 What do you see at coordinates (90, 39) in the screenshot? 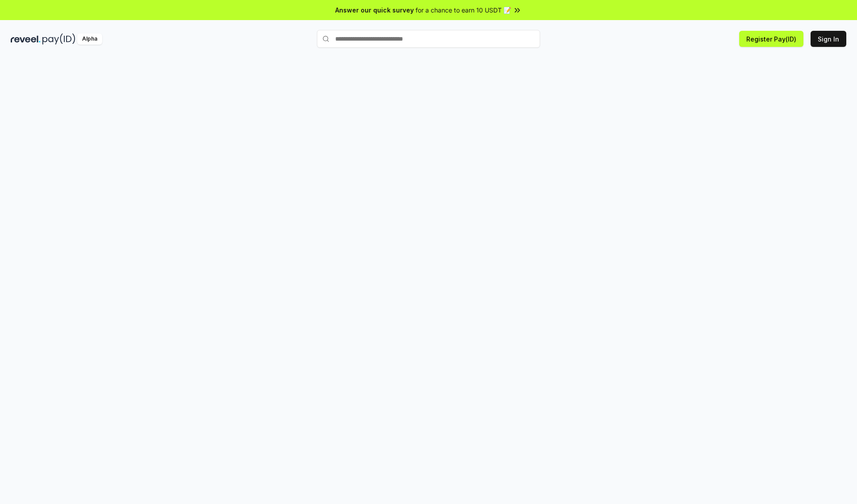
I see `div: Alpha` at bounding box center [90, 39].